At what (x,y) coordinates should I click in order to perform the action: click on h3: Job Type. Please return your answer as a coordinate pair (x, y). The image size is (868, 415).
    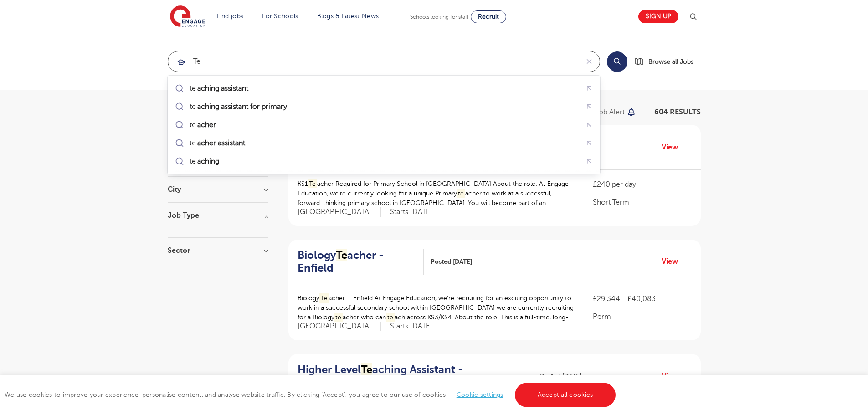
    Looking at the image, I should click on (217, 216).